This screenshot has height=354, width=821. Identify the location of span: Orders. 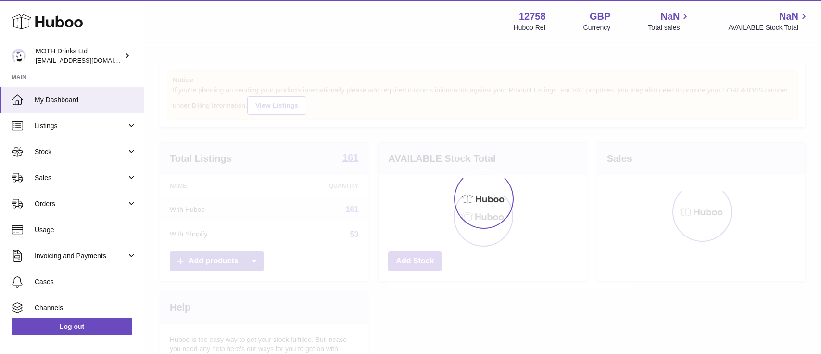
(80, 204).